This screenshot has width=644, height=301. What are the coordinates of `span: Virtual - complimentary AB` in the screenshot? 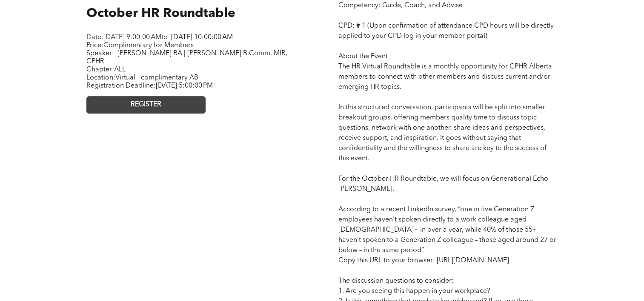 It's located at (157, 78).